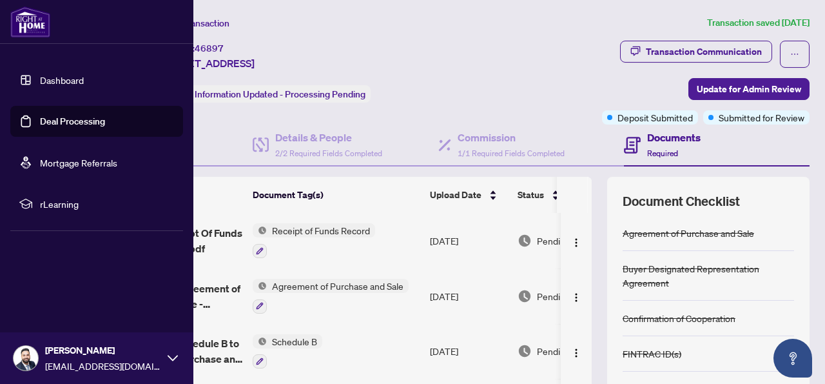 The height and width of the screenshot is (384, 825). What do you see at coordinates (26, 358) in the screenshot?
I see `img: Profile Icon` at bounding box center [26, 358].